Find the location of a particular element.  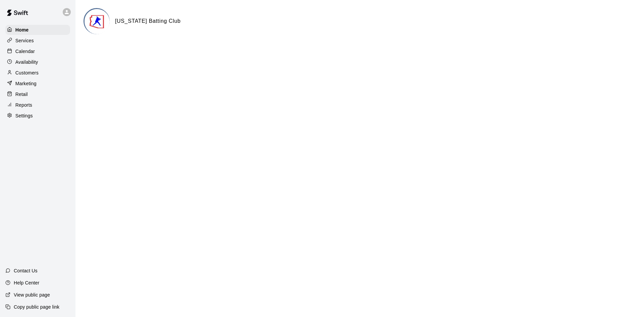

p: Copy public page link is located at coordinates (37, 307).